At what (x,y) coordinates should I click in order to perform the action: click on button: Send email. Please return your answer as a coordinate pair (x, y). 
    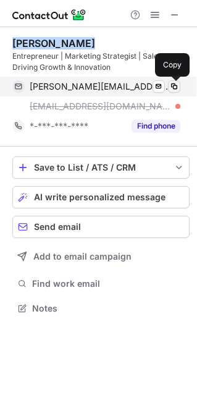
    Looking at the image, I should click on (101, 227).